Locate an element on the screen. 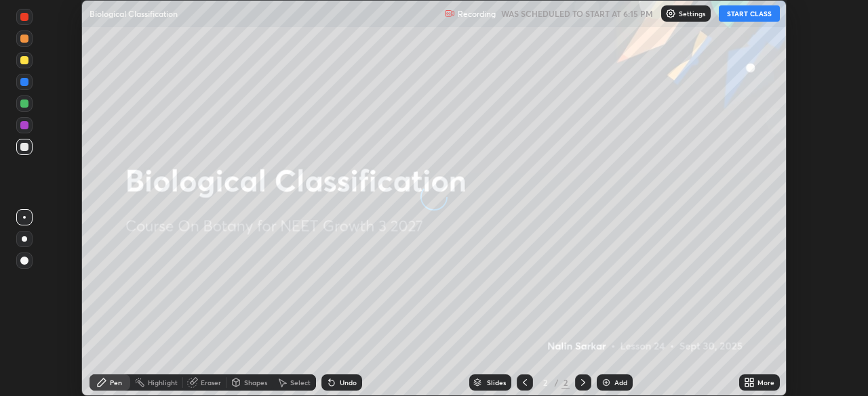 The width and height of the screenshot is (868, 396). h5: WAS SCHEDULED TO START AT 6:15 PM is located at coordinates (577, 14).